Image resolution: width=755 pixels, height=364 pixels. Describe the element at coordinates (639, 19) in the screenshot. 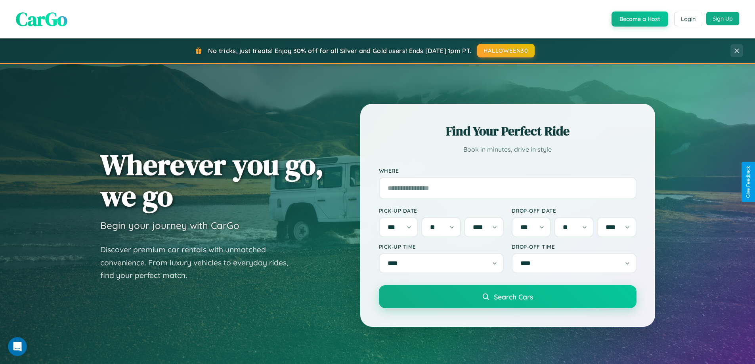

I see `button: Become a Host` at that location.